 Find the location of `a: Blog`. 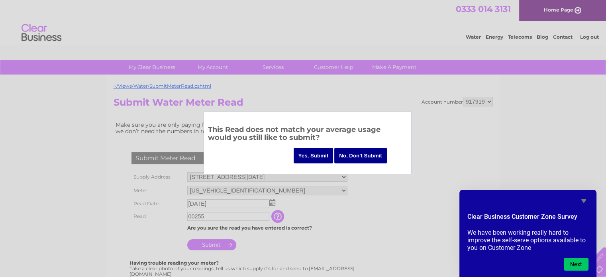

a: Blog is located at coordinates (543, 37).